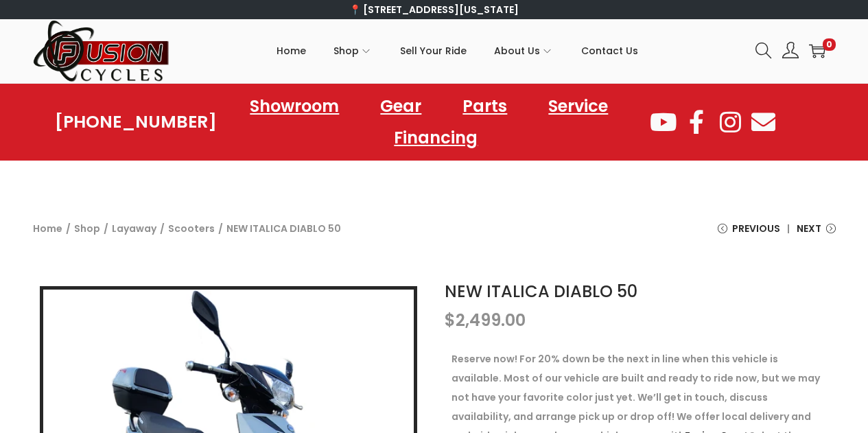 The image size is (868, 433). I want to click on span: Contact Us, so click(610, 51).